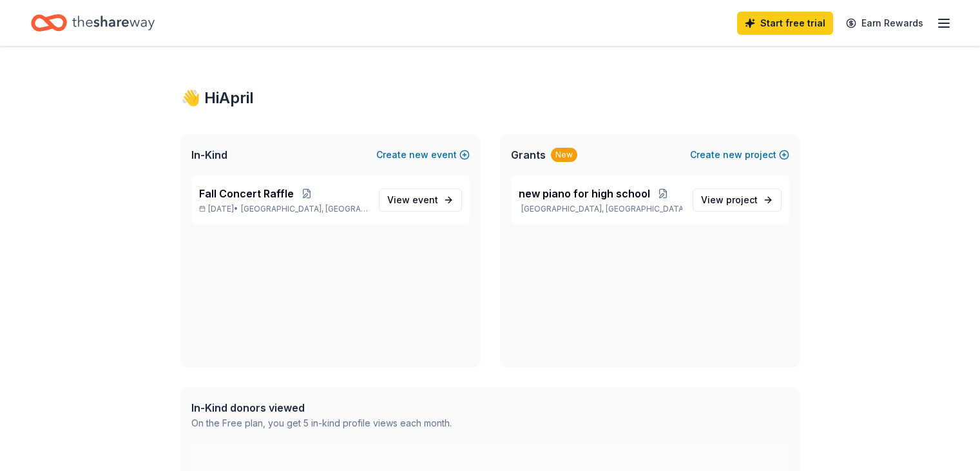  Describe the element at coordinates (740, 155) in the screenshot. I see `button: Createnewproject` at that location.